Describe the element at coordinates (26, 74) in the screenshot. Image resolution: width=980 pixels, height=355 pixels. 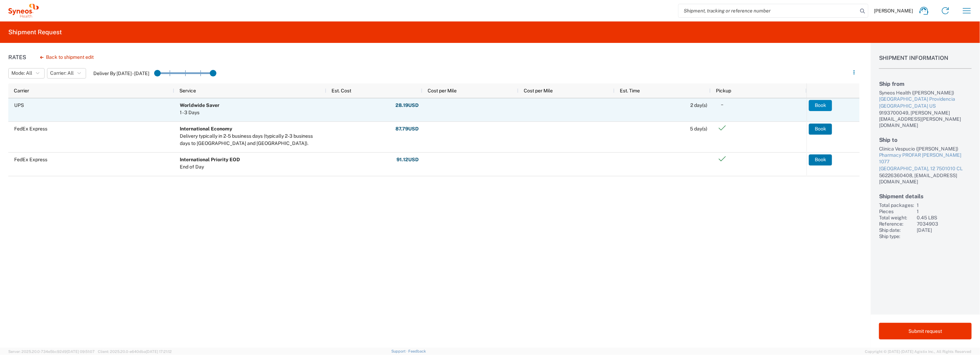
I see `button: Mode: All` at that location.